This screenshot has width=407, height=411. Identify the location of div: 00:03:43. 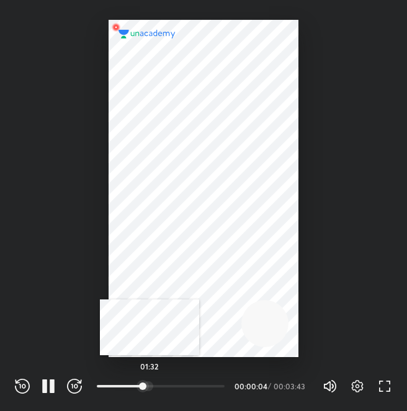
(290, 386).